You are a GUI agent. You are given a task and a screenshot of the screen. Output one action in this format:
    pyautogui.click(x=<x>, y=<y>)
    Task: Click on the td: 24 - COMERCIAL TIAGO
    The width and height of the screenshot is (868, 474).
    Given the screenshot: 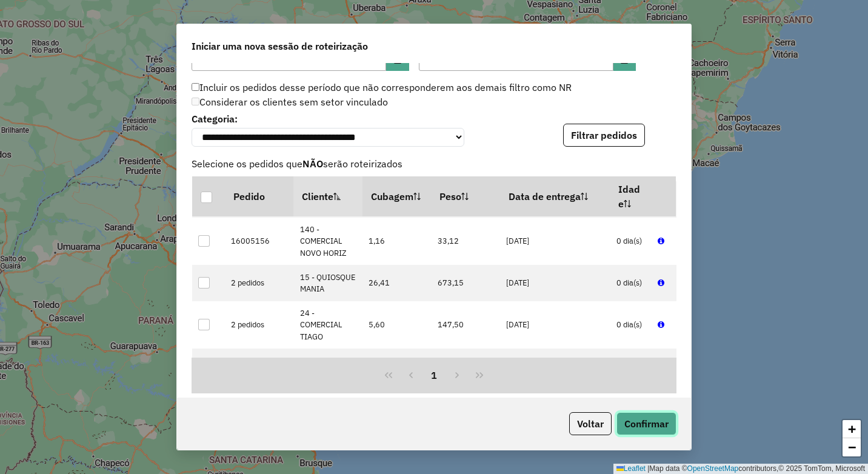 What is the action you would take?
    pyautogui.click(x=328, y=325)
    